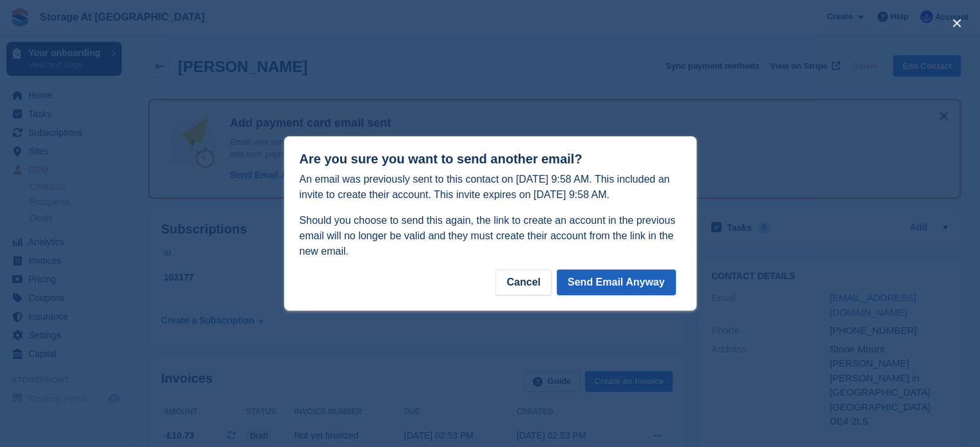 The image size is (980, 447). What do you see at coordinates (490, 159) in the screenshot?
I see `h1: Are you sure you want to send another email?` at bounding box center [490, 159].